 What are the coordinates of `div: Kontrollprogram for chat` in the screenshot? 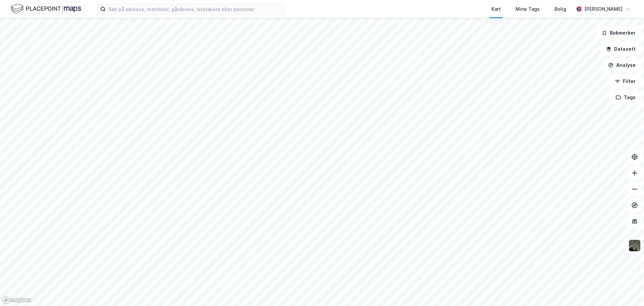 It's located at (628, 290).